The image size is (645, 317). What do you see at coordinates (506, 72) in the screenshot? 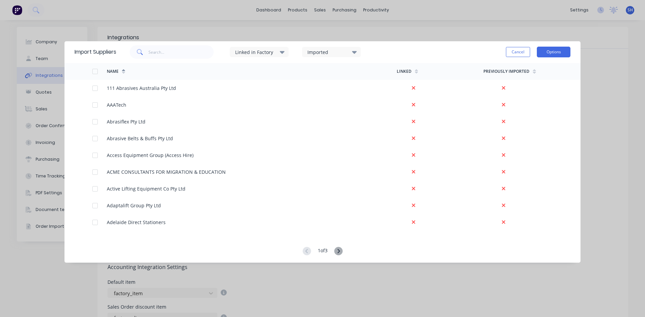
I see `div: Previously Imported` at bounding box center [506, 72].